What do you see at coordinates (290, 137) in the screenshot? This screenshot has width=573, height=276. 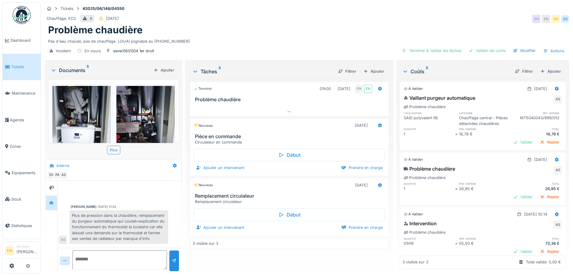 I see `h3: Pièce en commande` at bounding box center [290, 137].